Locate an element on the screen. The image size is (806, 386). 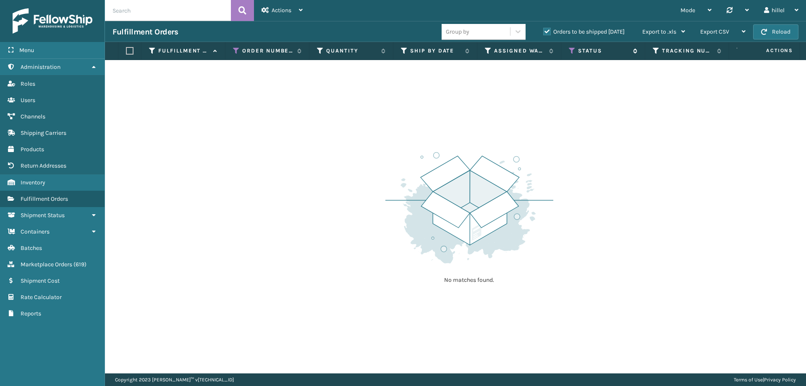
span: Containers is located at coordinates (35, 231).